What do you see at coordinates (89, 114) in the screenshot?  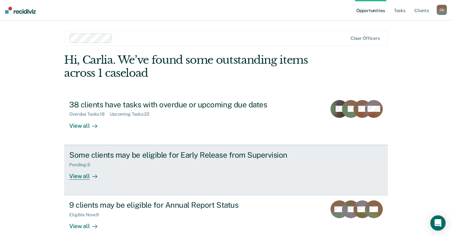 I see `div: Overdue Tasks : 18` at bounding box center [89, 114].